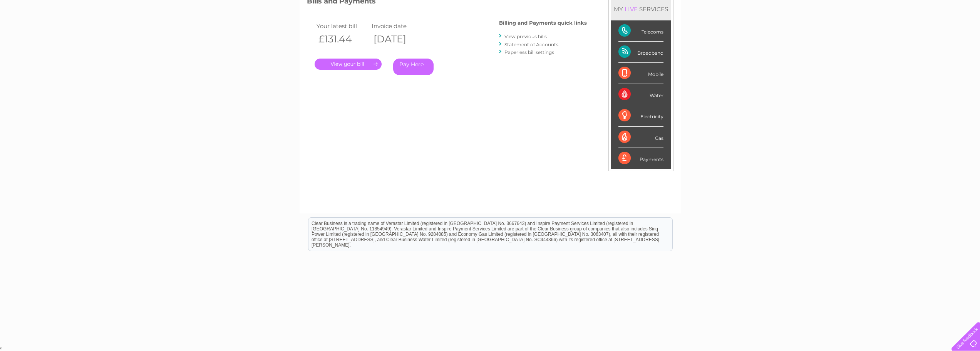 This screenshot has height=351, width=980. What do you see at coordinates (526, 36) in the screenshot?
I see `a: View previous bills` at bounding box center [526, 36].